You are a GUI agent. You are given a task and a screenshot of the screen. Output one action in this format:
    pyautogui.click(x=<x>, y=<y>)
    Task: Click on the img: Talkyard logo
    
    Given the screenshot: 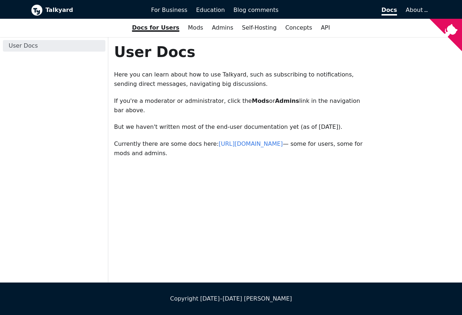 What is the action you would take?
    pyautogui.click(x=37, y=10)
    